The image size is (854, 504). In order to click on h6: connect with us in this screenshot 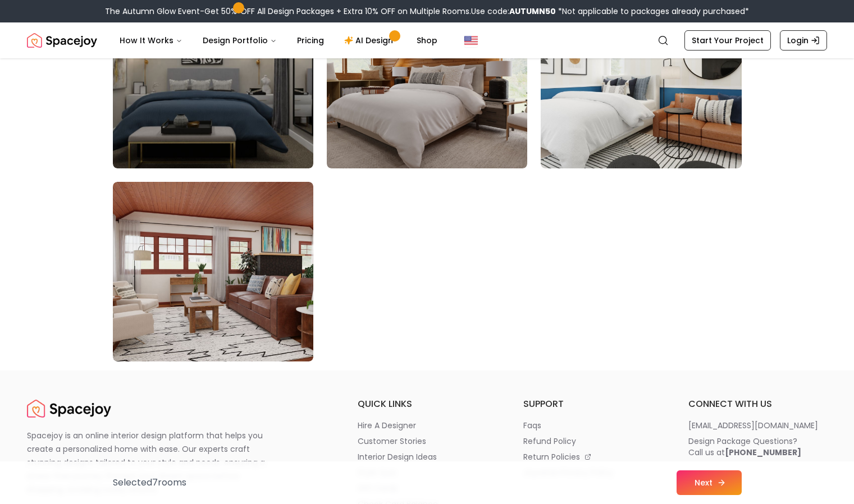, I will do `click(757, 404)`.